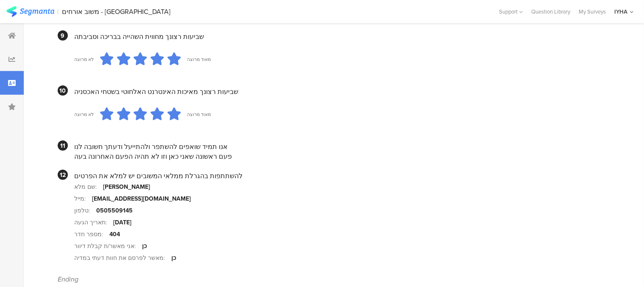  Describe the element at coordinates (339, 176) in the screenshot. I see `div: להשתתפות בהגרלת ממלאי המשובים יש למלא את הפרטים` at that location.